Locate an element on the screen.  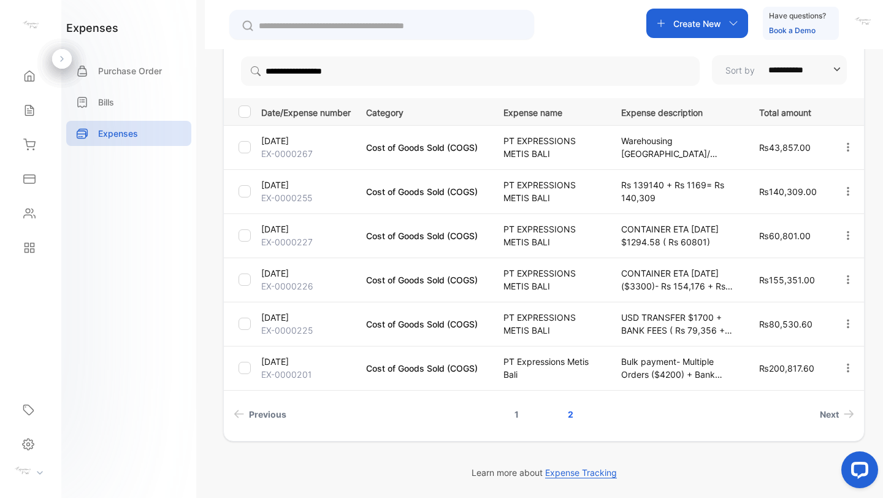
span: ₨200,817.60 is located at coordinates (786, 368).